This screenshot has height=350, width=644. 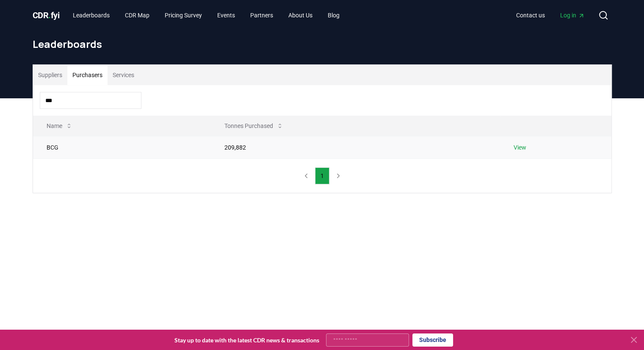 I want to click on a: CDR.fyi, so click(x=46, y=16).